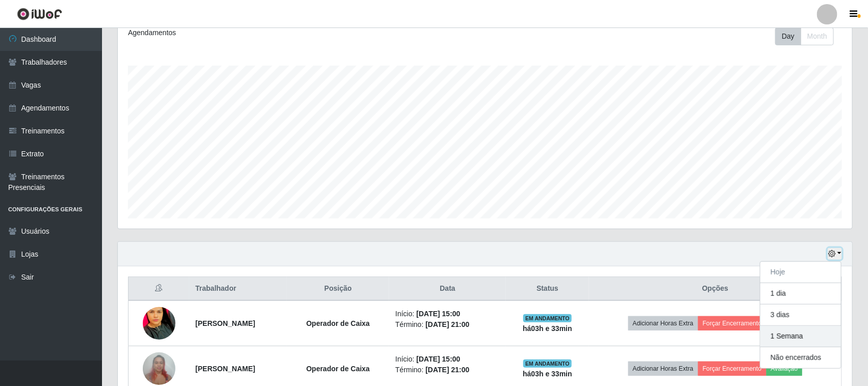 The image size is (868, 386). I want to click on th: Data, so click(447, 289).